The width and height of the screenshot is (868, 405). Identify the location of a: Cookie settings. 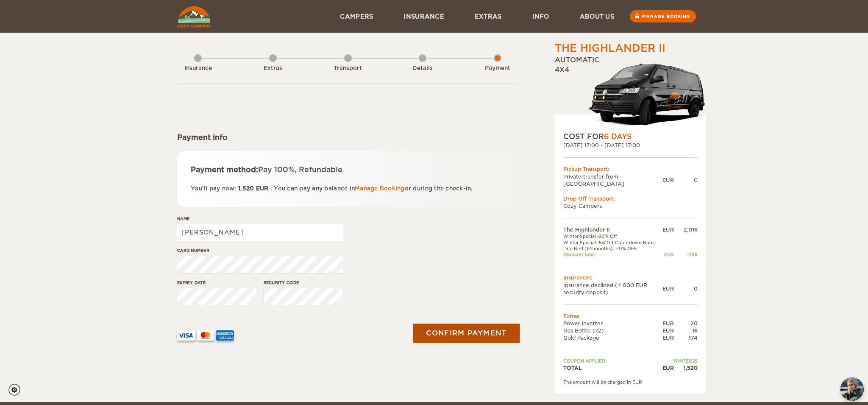
(17, 389).